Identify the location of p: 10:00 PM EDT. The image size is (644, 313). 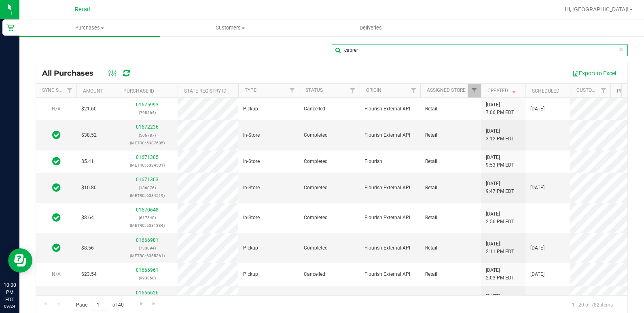
(10, 293).